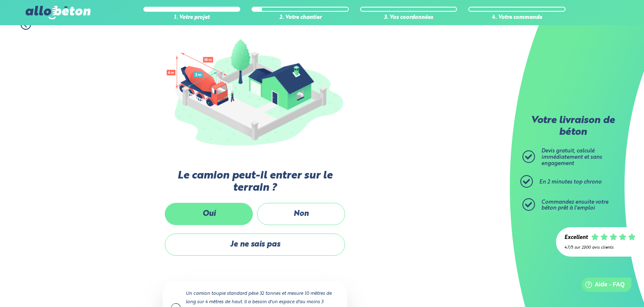  Describe the element at coordinates (40, 10) in the screenshot. I see `span: Aide - FAQ` at that location.